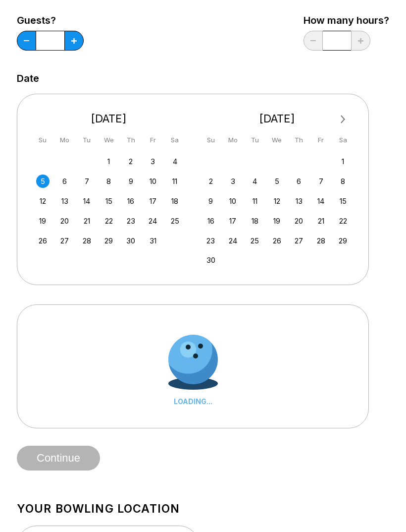  I want to click on div: Choose Saturday, November 8th, 2025, so click(343, 181).